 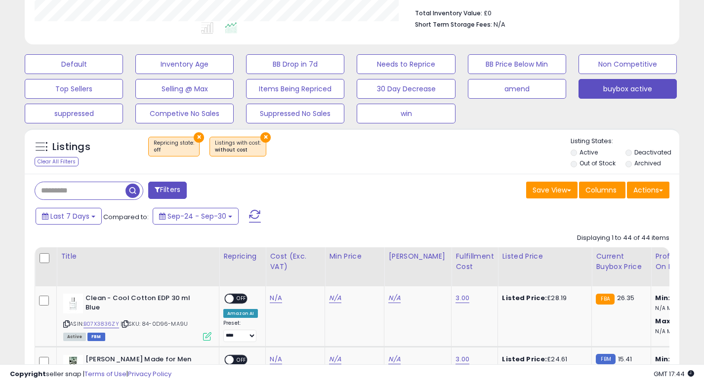 I want to click on button: Competive No Sales, so click(x=184, y=114).